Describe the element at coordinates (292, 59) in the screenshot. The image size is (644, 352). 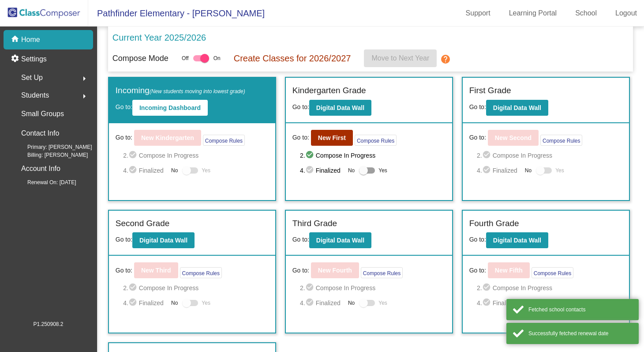
I see `p: Create Classes for 2026/2027` at that location.